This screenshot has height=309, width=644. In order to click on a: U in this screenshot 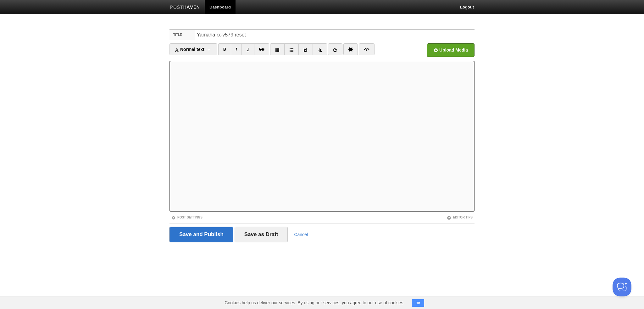, I will do `click(248, 49)`.